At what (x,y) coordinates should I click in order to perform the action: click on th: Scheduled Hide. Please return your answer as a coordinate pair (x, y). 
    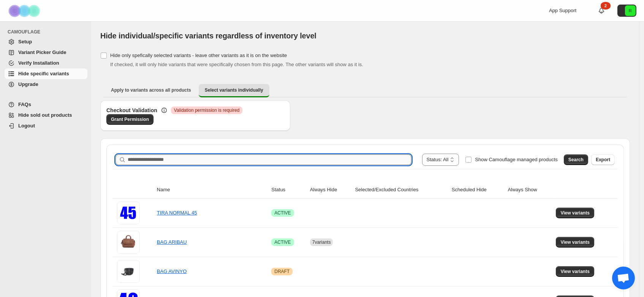
    Looking at the image, I should click on (478, 190).